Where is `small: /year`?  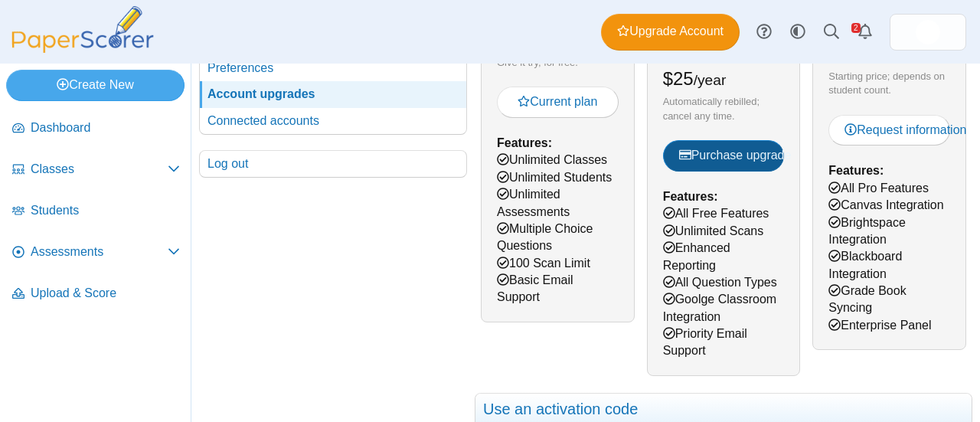 small: /year is located at coordinates (709, 79).